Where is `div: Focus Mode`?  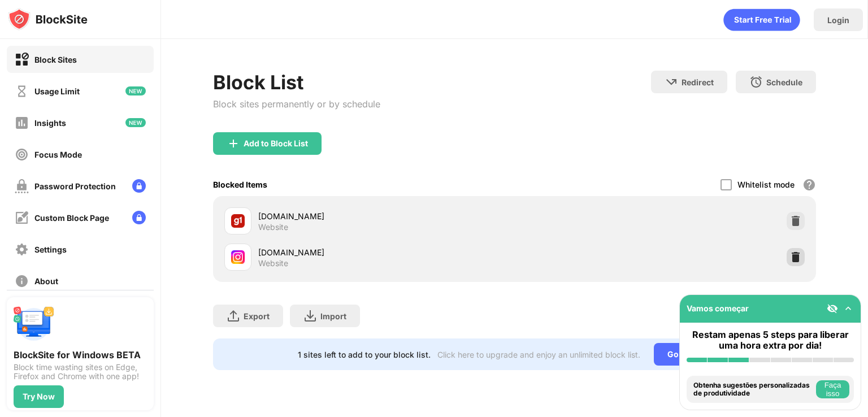
div: Focus Mode is located at coordinates (58, 154).